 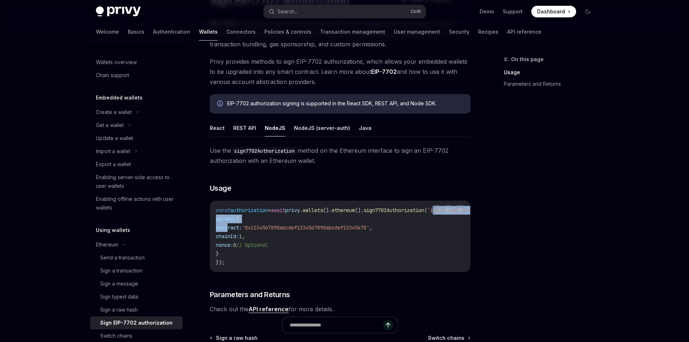 I want to click on a: Send a transaction, so click(x=136, y=258).